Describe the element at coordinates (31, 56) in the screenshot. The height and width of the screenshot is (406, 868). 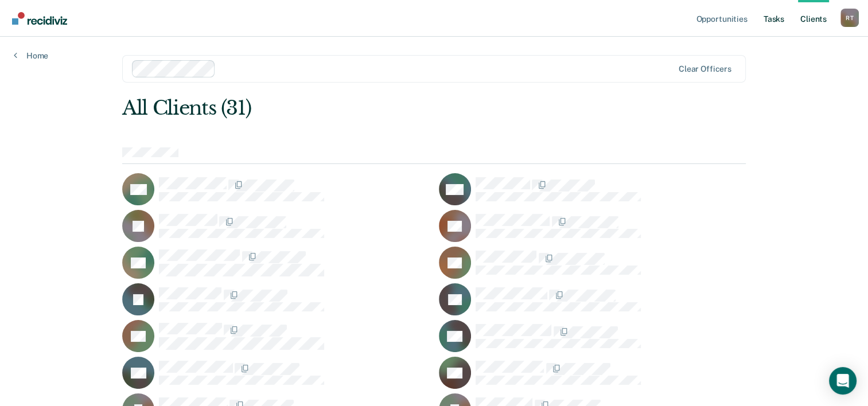
I see `a: Home` at that location.